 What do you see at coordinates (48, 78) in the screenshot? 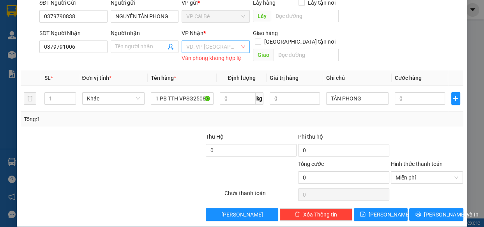
I see `span: SL` at bounding box center [48, 78].